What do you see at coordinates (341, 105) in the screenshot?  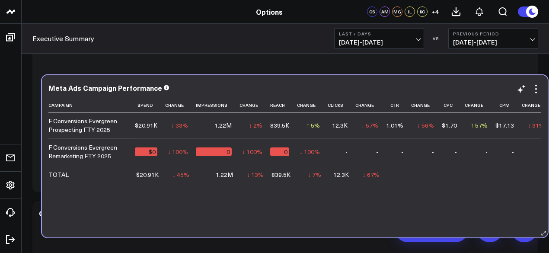 I see `th: Clicks` at bounding box center [341, 105].